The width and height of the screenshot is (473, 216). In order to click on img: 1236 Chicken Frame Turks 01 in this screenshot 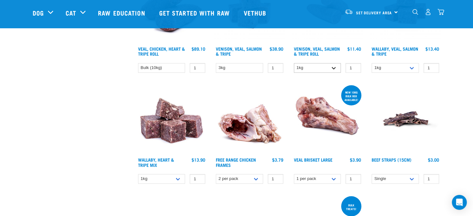, I will do `click(250, 119)`.